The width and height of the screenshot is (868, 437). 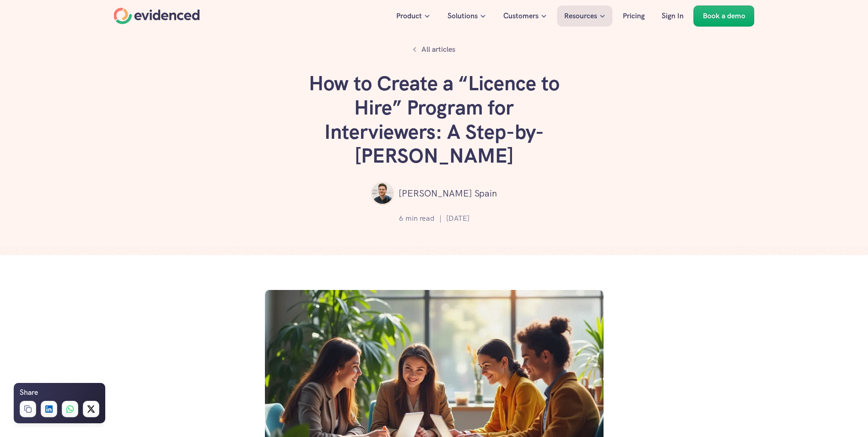 What do you see at coordinates (157, 16) in the screenshot?
I see `a: Home` at bounding box center [157, 16].